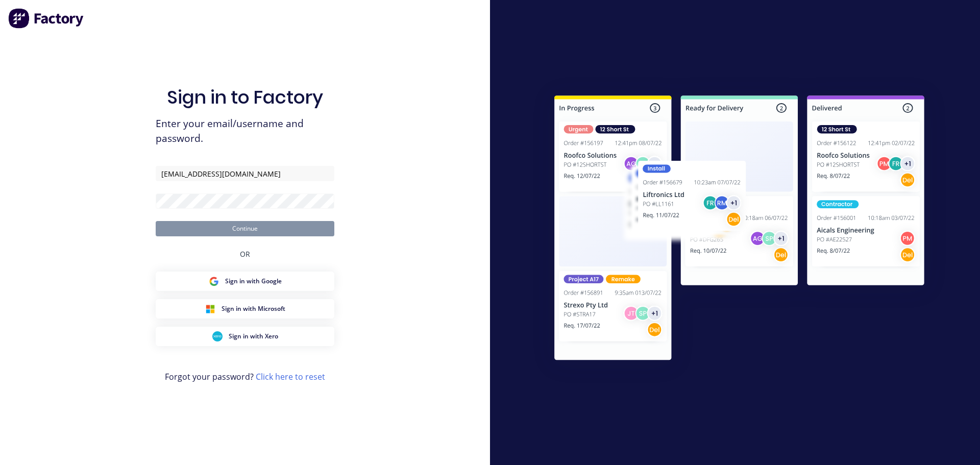  What do you see at coordinates (245, 228) in the screenshot?
I see `button: Continue` at bounding box center [245, 228].